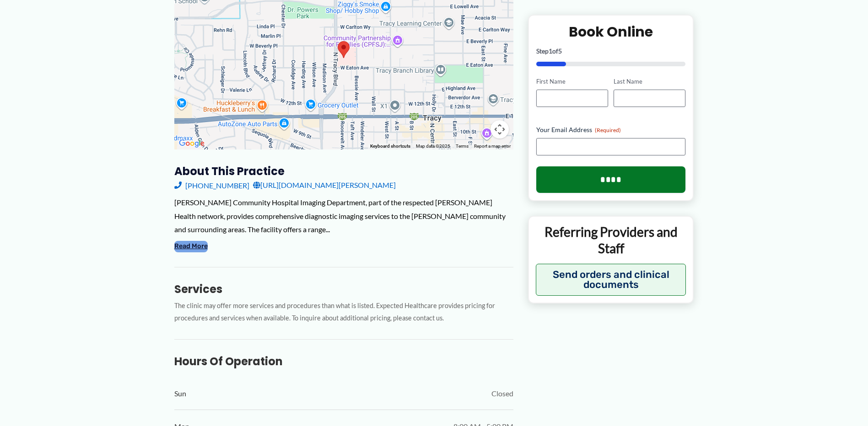 This screenshot has height=426, width=868. Describe the element at coordinates (180, 394) in the screenshot. I see `span: Sun` at that location.